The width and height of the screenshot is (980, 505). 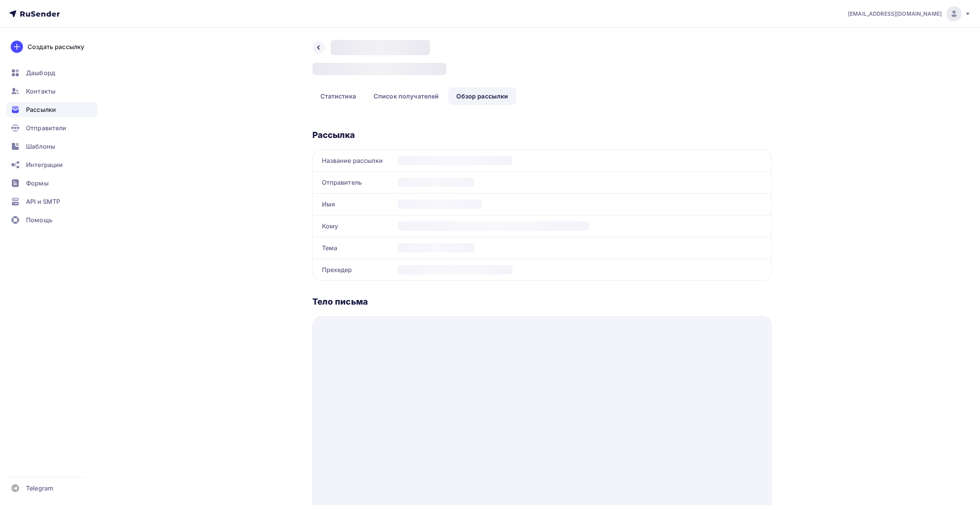 I want to click on span: Дашборд, so click(x=41, y=73).